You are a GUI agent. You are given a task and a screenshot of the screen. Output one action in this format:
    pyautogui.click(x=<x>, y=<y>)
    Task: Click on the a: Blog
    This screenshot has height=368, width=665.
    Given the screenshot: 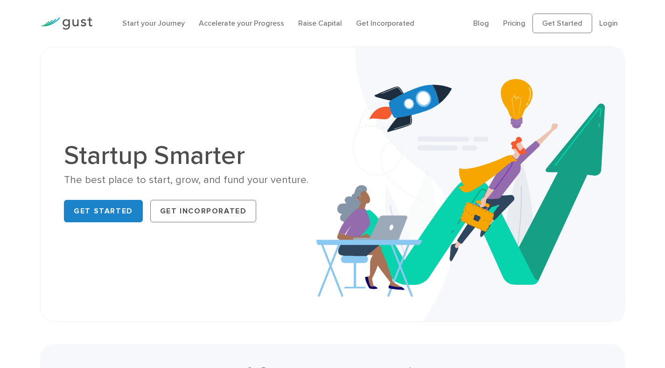 What is the action you would take?
    pyautogui.click(x=481, y=23)
    